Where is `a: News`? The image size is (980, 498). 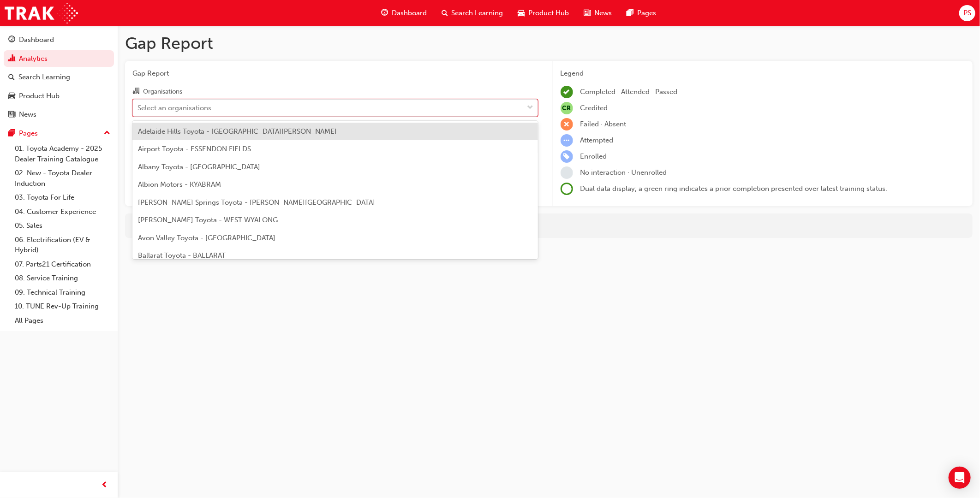 a: News is located at coordinates (59, 115).